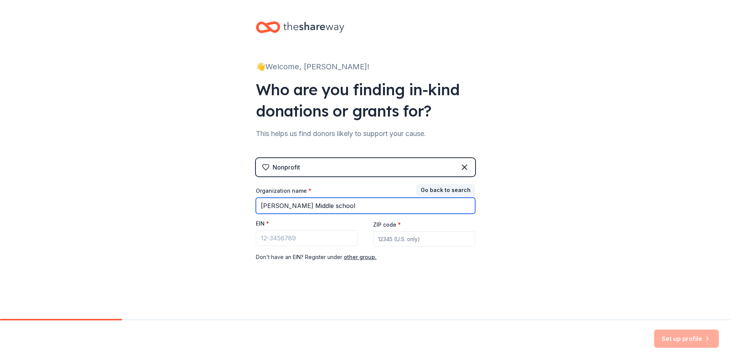 The image size is (731, 360). Describe the element at coordinates (360, 257) in the screenshot. I see `button: other group.` at that location.